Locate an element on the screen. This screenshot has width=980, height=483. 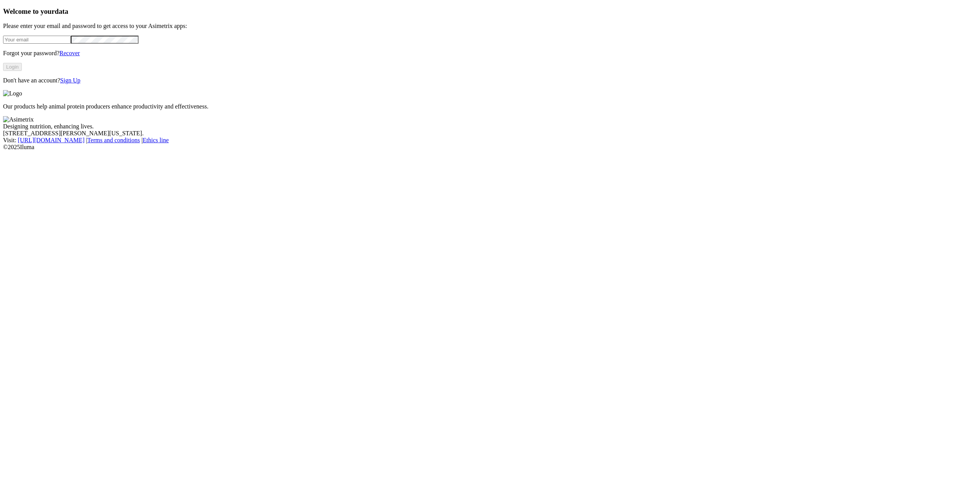
div: Visit : | | is located at coordinates (490, 141).